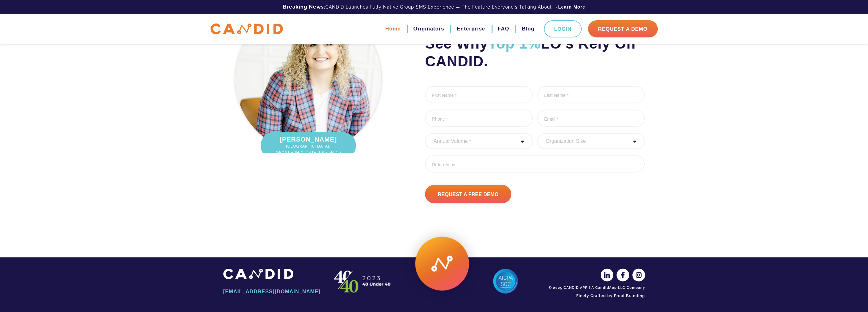  Describe the element at coordinates (596, 295) in the screenshot. I see `a: Finely Crafted by Proof Branding` at that location.